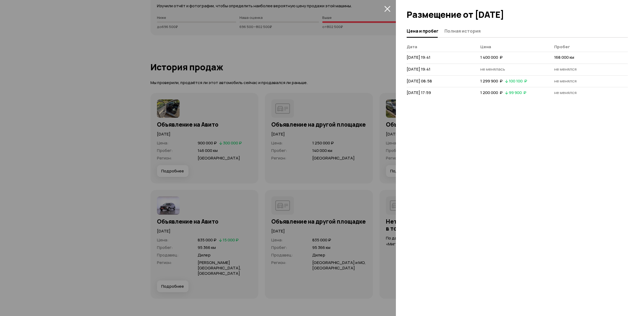 The width and height of the screenshot is (644, 316). I want to click on span: 99 900 ₽, so click(518, 92).